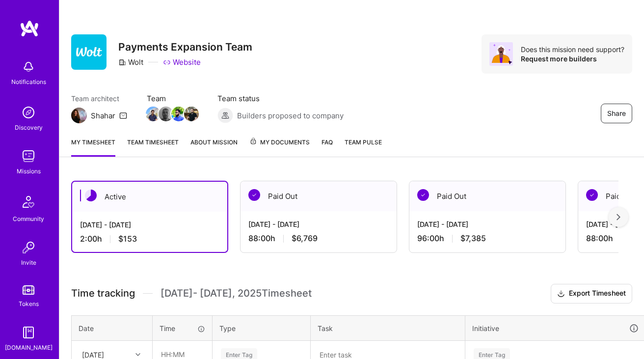 Image resolution: width=644 pixels, height=359 pixels. What do you see at coordinates (290, 116) in the screenshot?
I see `span: Builders proposed to company` at bounding box center [290, 116].